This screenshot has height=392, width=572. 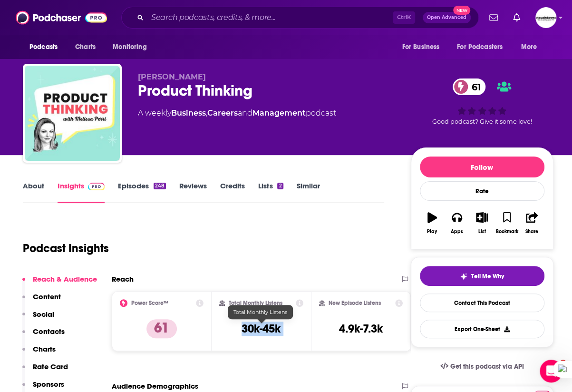 I want to click on span: For Podcasters, so click(x=480, y=47).